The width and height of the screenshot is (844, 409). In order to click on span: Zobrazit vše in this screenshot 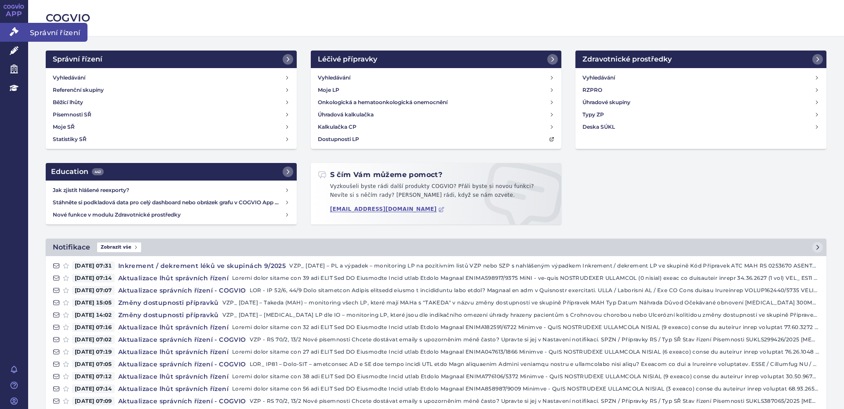, I will do `click(119, 248)`.